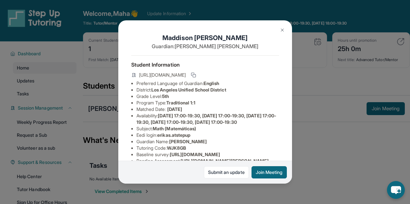  Describe the element at coordinates (208, 148) in the screenshot. I see `li: Tutoring Code :` at that location.